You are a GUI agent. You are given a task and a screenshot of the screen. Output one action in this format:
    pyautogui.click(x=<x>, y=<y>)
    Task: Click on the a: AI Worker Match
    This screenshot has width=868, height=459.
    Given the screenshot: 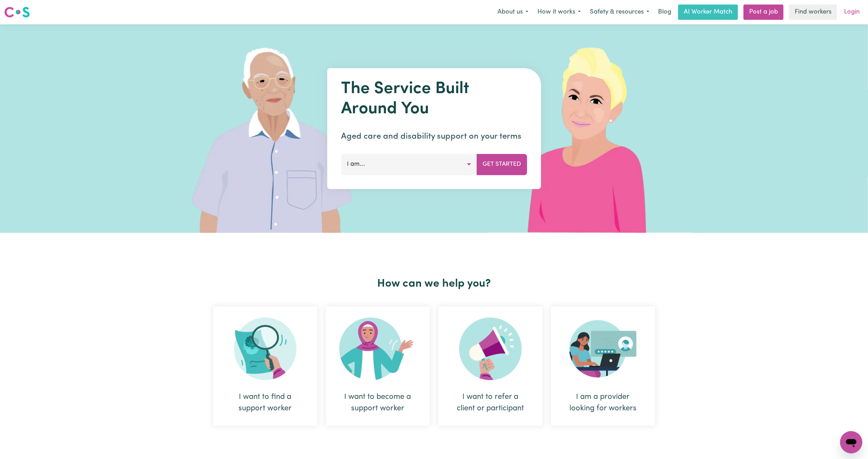 What is the action you would take?
    pyautogui.click(x=708, y=12)
    